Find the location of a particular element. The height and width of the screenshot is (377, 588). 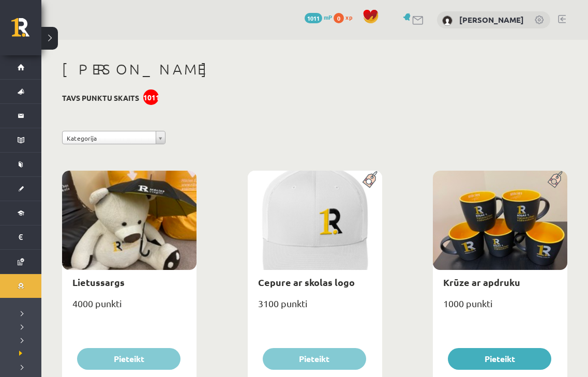

a: Rīgas 1. Tālmācības vidusskola is located at coordinates (26, 31).